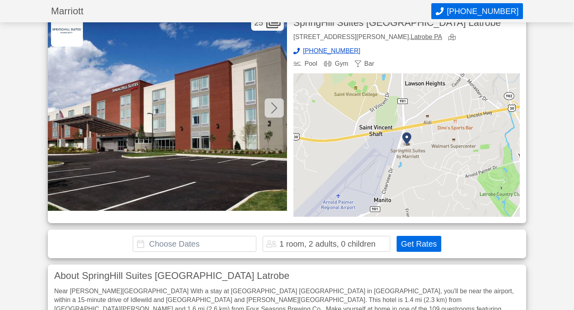 Image resolution: width=574 pixels, height=310 pixels. I want to click on a: view map, so click(454, 37).